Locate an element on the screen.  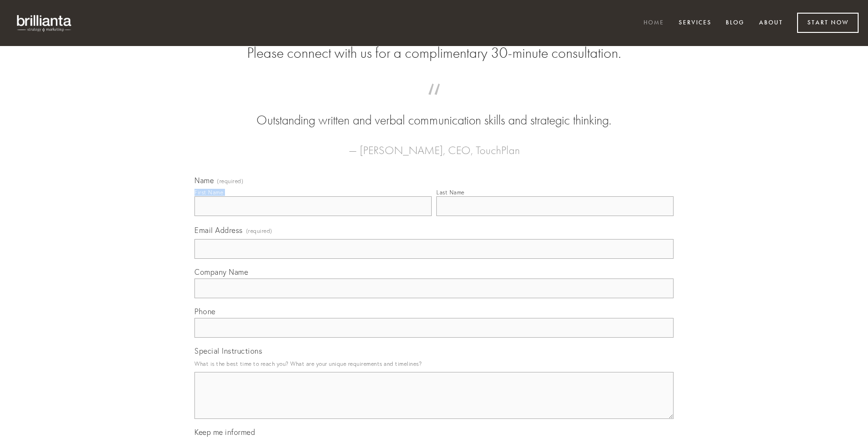
div: Last Name is located at coordinates (451, 192).